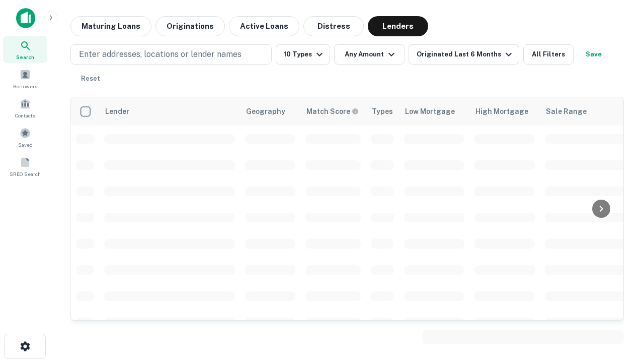 The height and width of the screenshot is (363, 644). I want to click on div: Types, so click(382, 111).